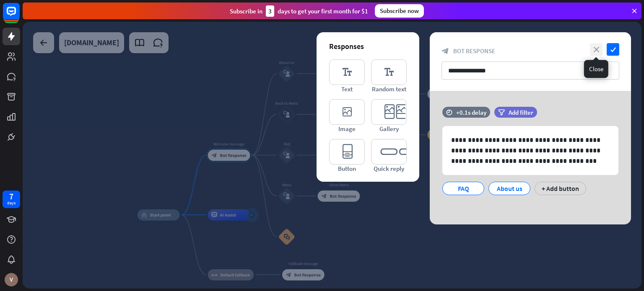  What do you see at coordinates (463, 189) in the screenshot?
I see `div: FAQ` at bounding box center [463, 189].